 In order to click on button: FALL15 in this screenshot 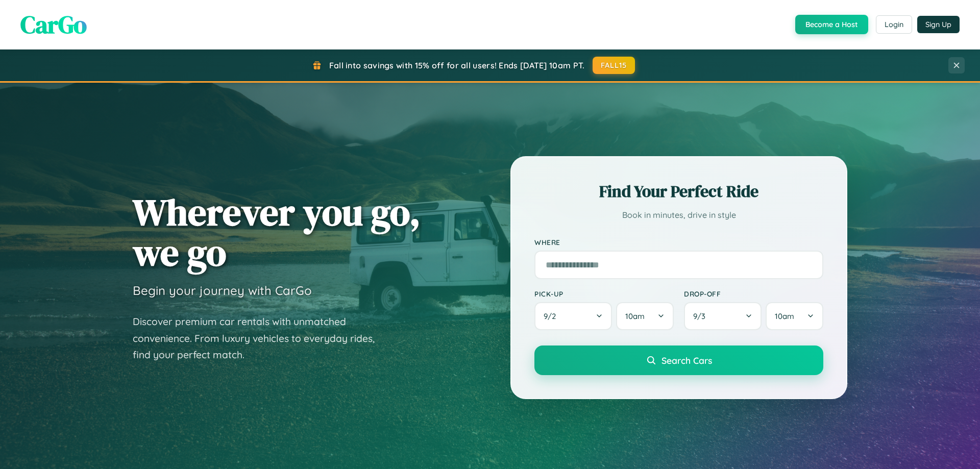, I will do `click(615, 65)`.